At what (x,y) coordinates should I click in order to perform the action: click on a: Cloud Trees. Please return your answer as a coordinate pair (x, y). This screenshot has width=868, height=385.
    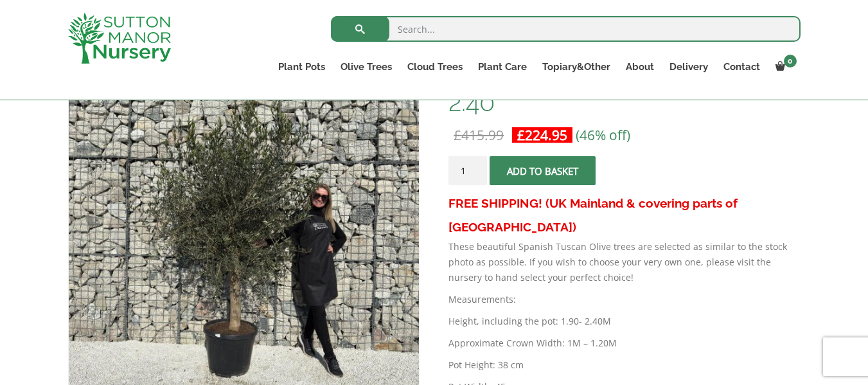
    Looking at the image, I should click on (435, 67).